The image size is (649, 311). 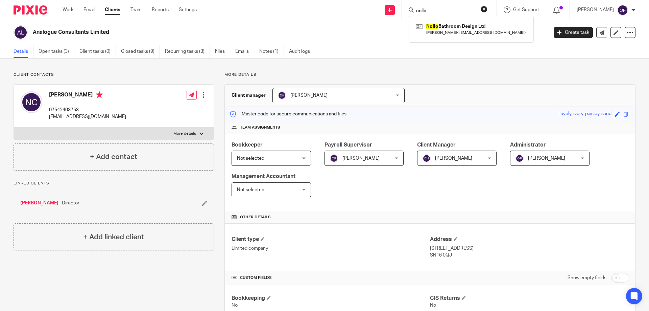 What do you see at coordinates (23, 51) in the screenshot?
I see `a: Details` at bounding box center [23, 51].